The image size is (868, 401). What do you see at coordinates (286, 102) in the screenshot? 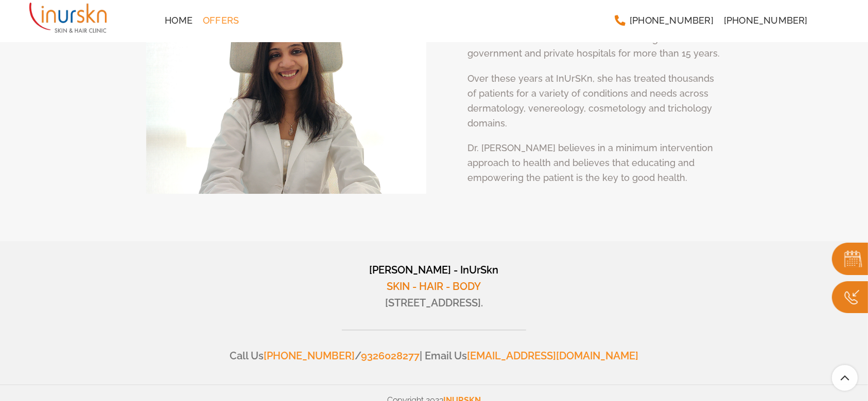
I see `img: Dr.Sejal-Saheta` at bounding box center [286, 102].